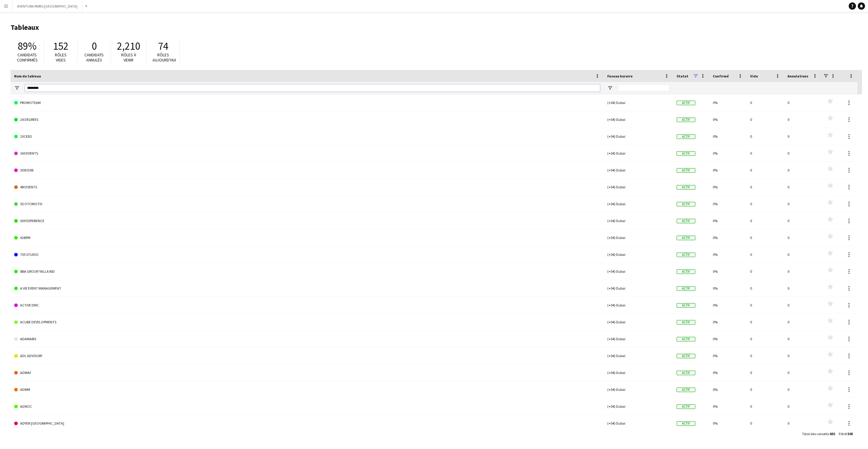  I want to click on a: ACTIVE DMC, so click(307, 305).